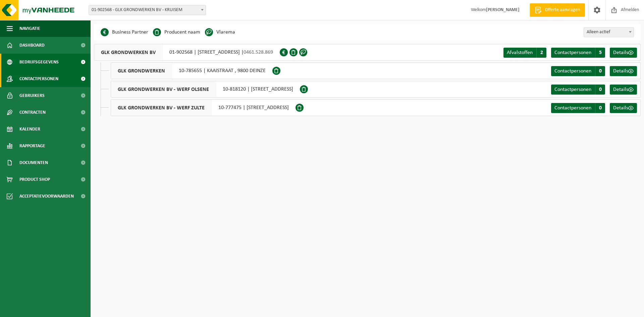 This screenshot has width=644, height=317. Describe the element at coordinates (541, 53) in the screenshot. I see `span: 2` at that location.